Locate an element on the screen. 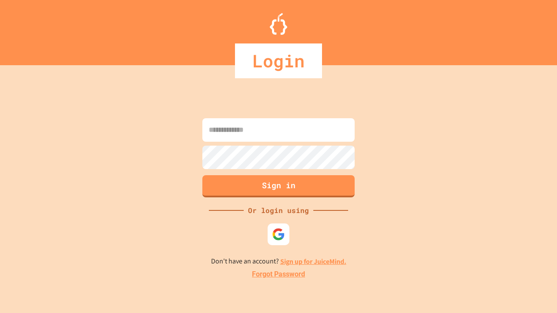 This screenshot has width=557, height=313. div: Or login using is located at coordinates (278, 211).